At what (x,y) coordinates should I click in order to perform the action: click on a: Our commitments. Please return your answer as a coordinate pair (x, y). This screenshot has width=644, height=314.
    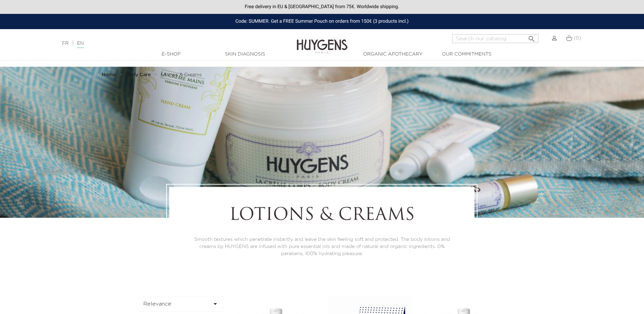
    Looking at the image, I should click on (467, 54).